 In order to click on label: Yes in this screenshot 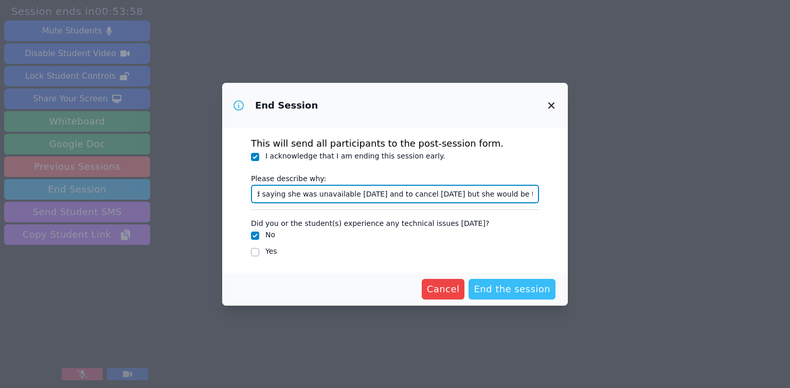, I will do `click(271, 251)`.